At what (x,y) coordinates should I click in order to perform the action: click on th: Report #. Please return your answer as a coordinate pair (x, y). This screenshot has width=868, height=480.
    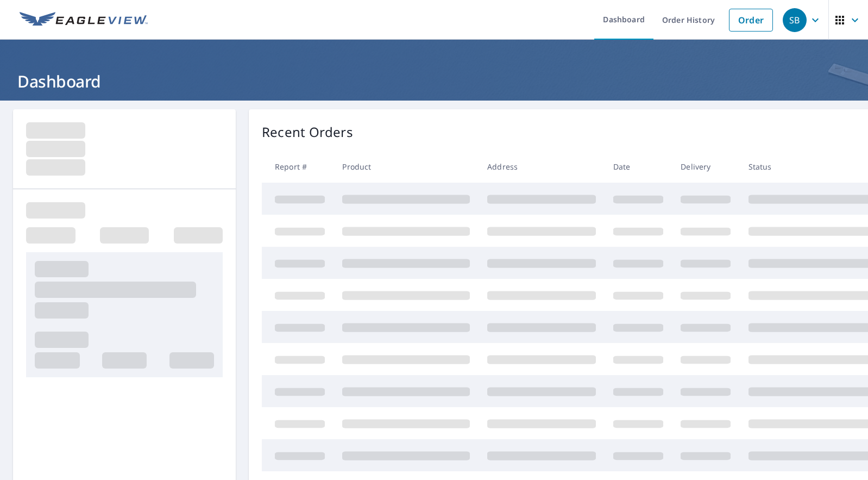
    Looking at the image, I should click on (298, 166).